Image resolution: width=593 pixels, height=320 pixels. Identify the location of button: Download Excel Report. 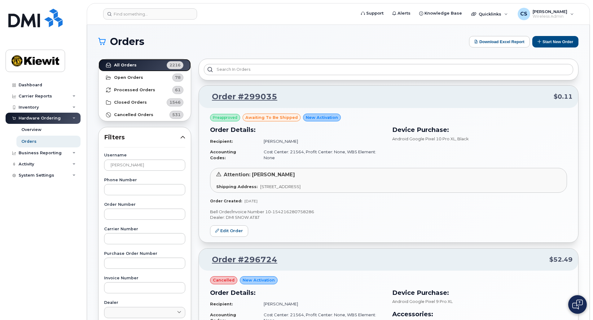
(500, 42).